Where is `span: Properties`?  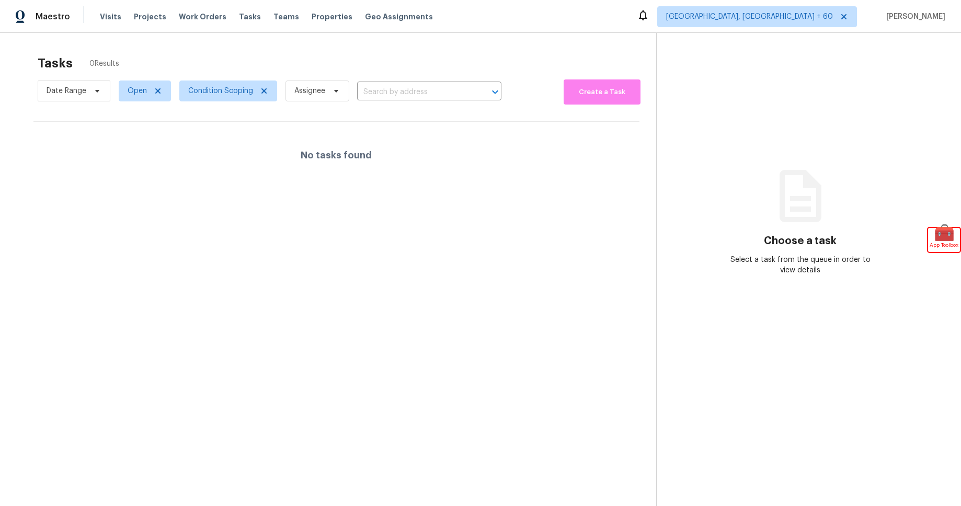
span: Properties is located at coordinates (332, 17).